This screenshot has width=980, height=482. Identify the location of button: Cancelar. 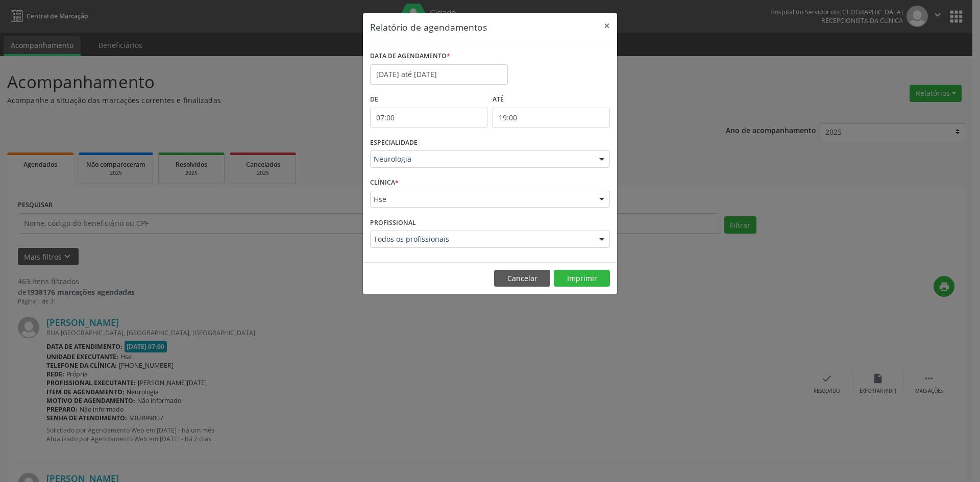
(522, 279).